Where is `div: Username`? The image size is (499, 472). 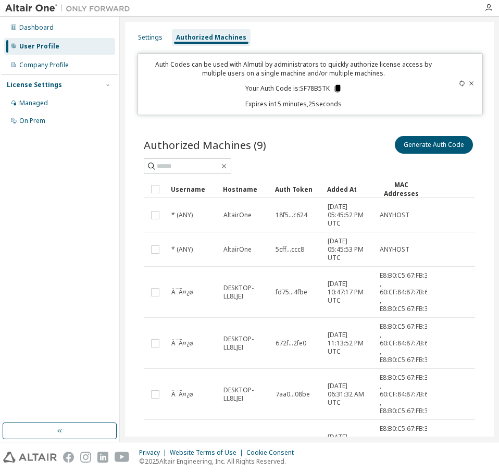
div: Username is located at coordinates (193, 189).